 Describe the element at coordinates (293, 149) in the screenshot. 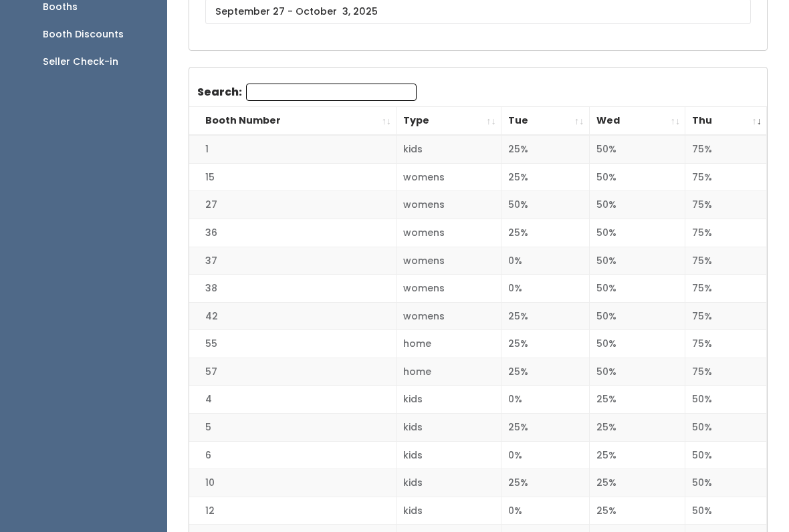

I see `td: 1` at that location.